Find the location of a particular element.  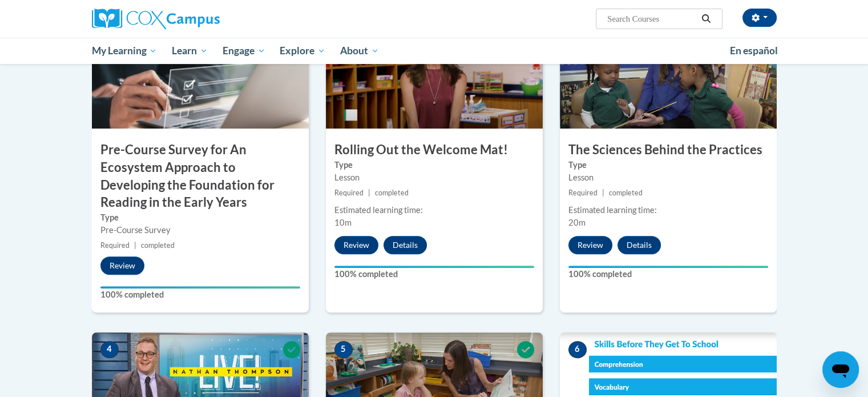

a: About is located at coordinates (359, 51).